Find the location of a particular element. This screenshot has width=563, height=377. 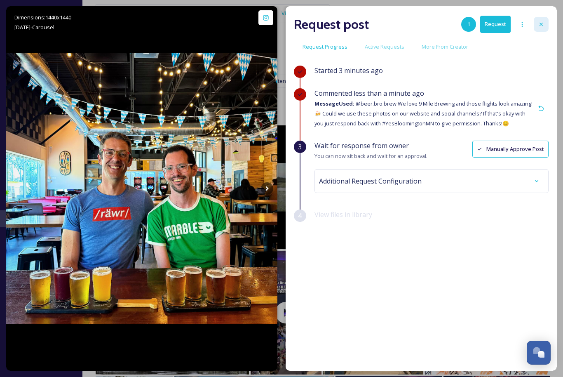

span: Additional Request Configuration is located at coordinates (370, 181).